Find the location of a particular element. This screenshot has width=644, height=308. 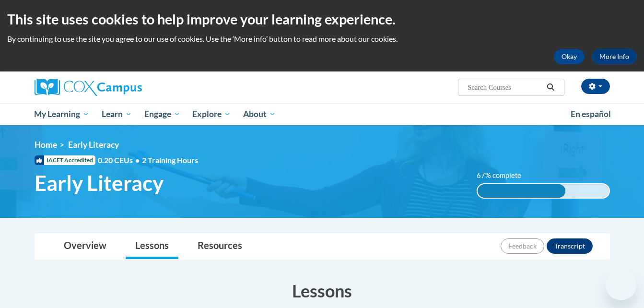

div: 67% complete is located at coordinates (521, 191).